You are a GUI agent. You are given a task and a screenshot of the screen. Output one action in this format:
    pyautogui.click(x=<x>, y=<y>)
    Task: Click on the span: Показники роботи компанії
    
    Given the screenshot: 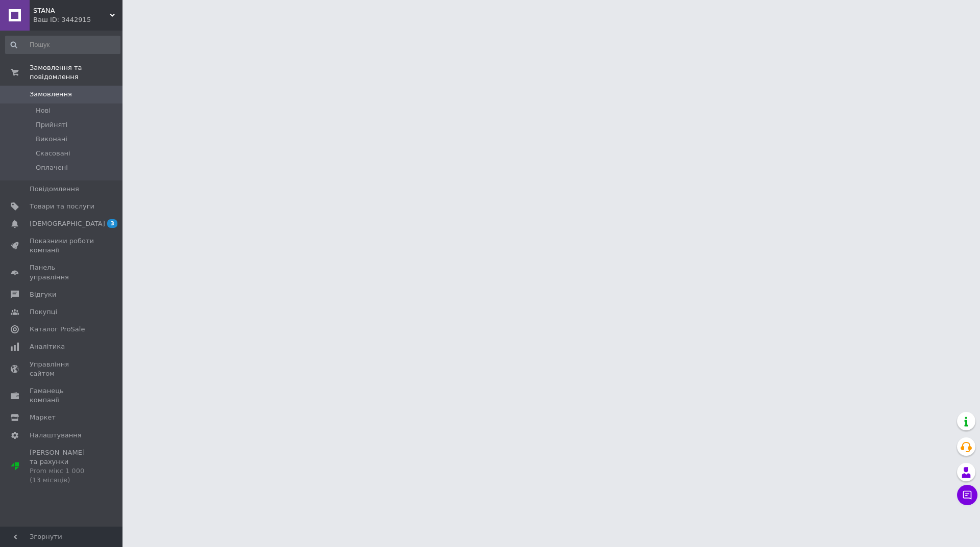 What is the action you would take?
    pyautogui.click(x=61, y=245)
    